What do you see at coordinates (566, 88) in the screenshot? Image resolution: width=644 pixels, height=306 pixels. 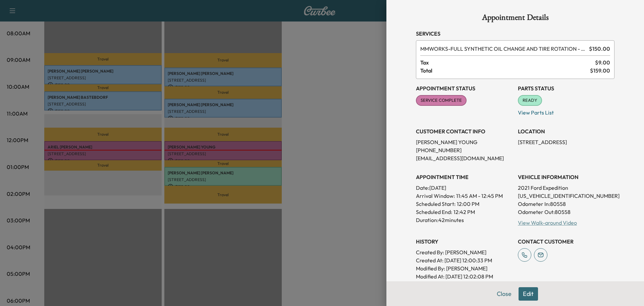 I see `h3: Parts Status` at bounding box center [566, 88].